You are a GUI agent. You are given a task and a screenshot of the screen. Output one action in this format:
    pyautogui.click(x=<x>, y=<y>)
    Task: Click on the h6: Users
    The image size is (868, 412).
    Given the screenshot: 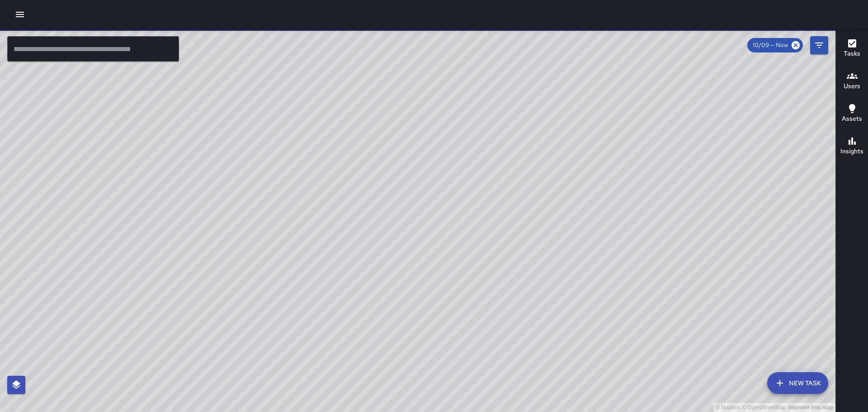 What is the action you would take?
    pyautogui.click(x=852, y=86)
    